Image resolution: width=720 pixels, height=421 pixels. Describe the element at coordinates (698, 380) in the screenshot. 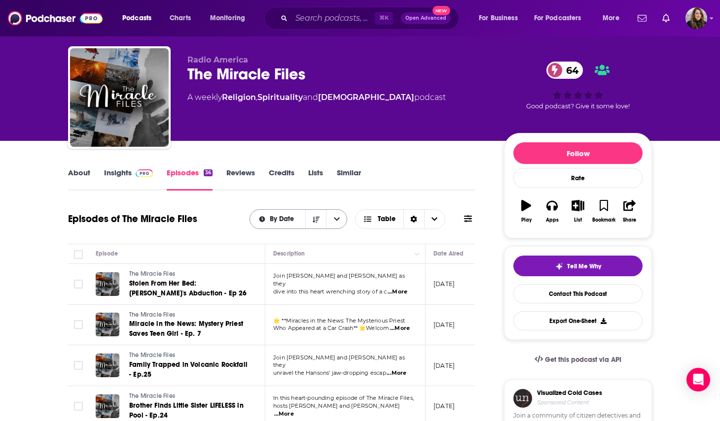

I see `div: Open Intercom Messenger` at that location.